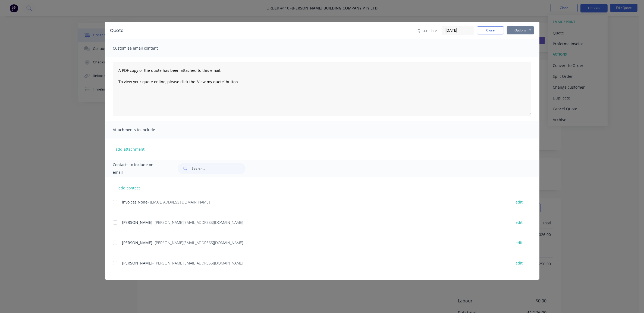  Describe the element at coordinates (427, 31) in the screenshot. I see `span: Quote date` at that location.